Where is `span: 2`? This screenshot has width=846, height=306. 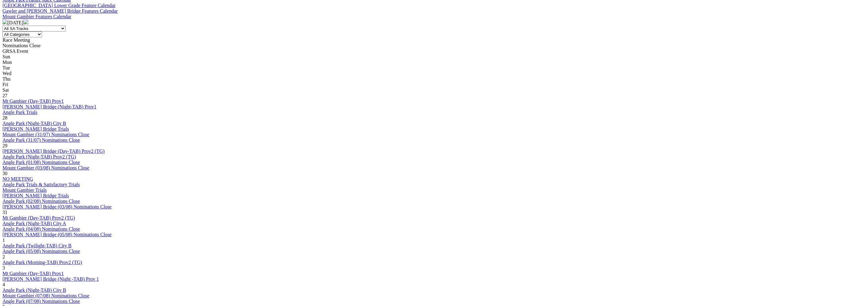 span: 2 is located at coordinates (4, 257).